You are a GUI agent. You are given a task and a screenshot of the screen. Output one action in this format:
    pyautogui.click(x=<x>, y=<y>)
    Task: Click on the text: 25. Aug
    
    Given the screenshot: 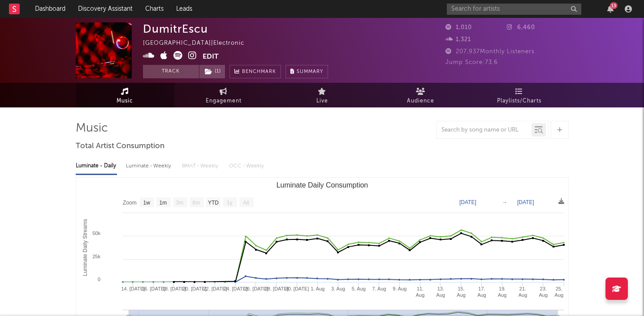 What is the action you would take?
    pyautogui.click(x=559, y=292)
    